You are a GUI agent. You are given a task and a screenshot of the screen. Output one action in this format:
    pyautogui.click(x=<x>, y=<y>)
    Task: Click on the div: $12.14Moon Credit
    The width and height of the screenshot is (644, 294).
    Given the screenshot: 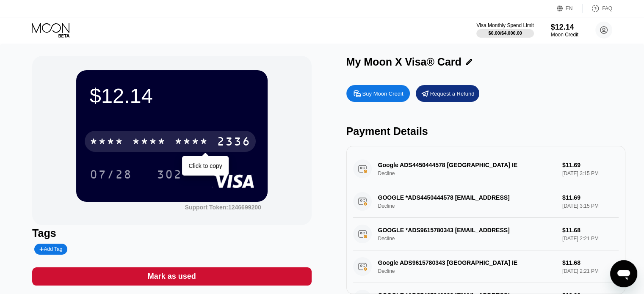 What is the action you would take?
    pyautogui.click(x=564, y=30)
    